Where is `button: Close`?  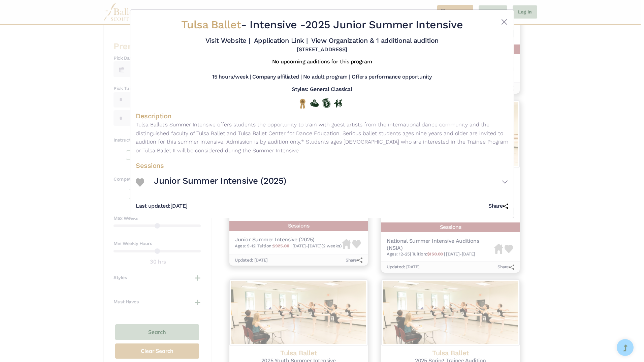
button: Close is located at coordinates (504, 22).